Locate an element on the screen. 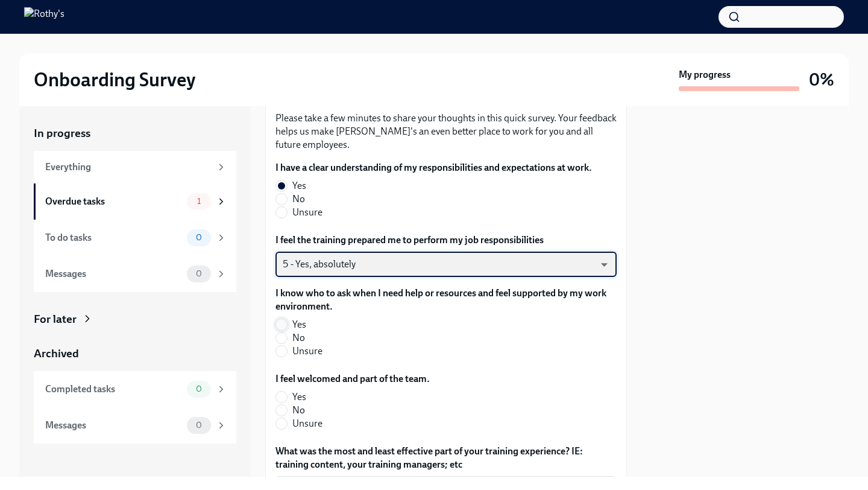 The height and width of the screenshot is (490, 868). div: Archived is located at coordinates (135, 354).